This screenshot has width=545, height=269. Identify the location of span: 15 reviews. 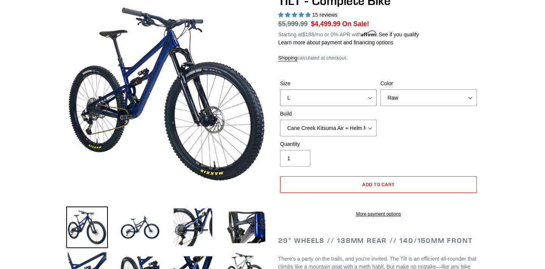
(325, 15).